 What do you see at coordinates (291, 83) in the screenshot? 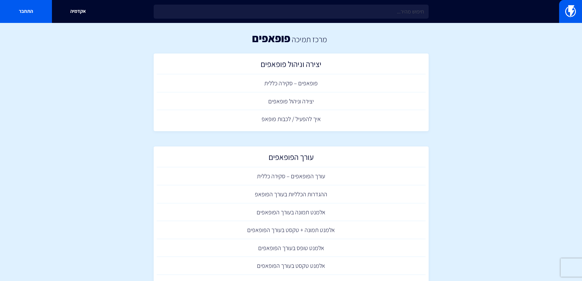
I see `a: פופאפים – סקירה כללית` at bounding box center [291, 83].